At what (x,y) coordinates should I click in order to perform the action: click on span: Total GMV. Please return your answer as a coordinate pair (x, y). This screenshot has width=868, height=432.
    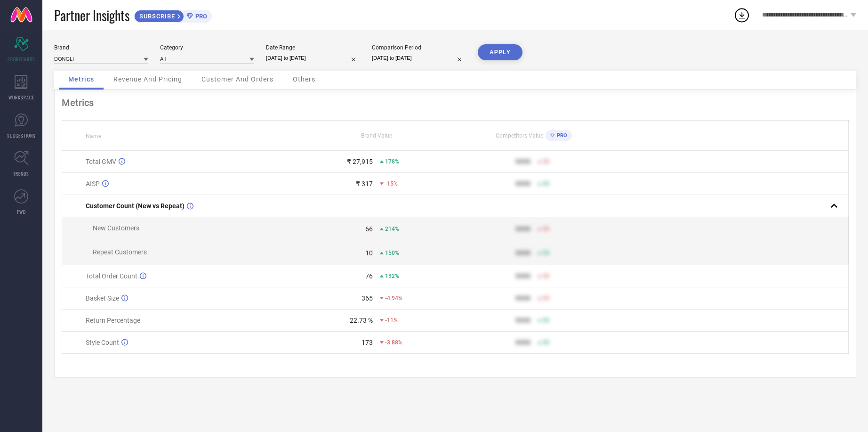
    Looking at the image, I should click on (101, 162).